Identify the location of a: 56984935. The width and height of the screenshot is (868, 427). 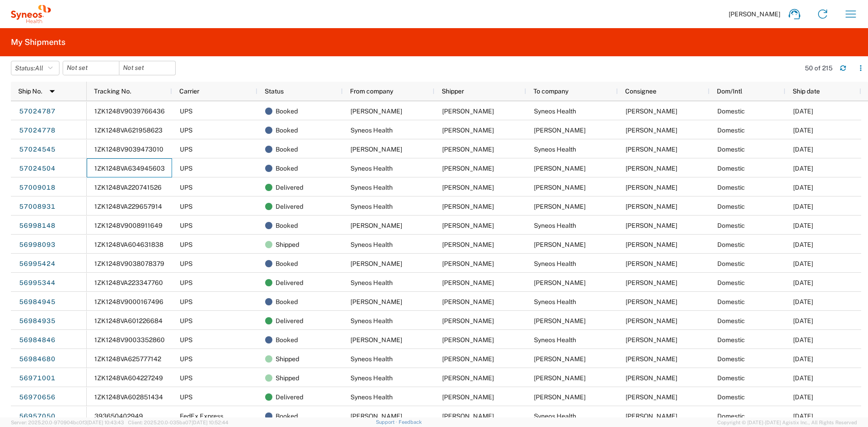
(37, 321).